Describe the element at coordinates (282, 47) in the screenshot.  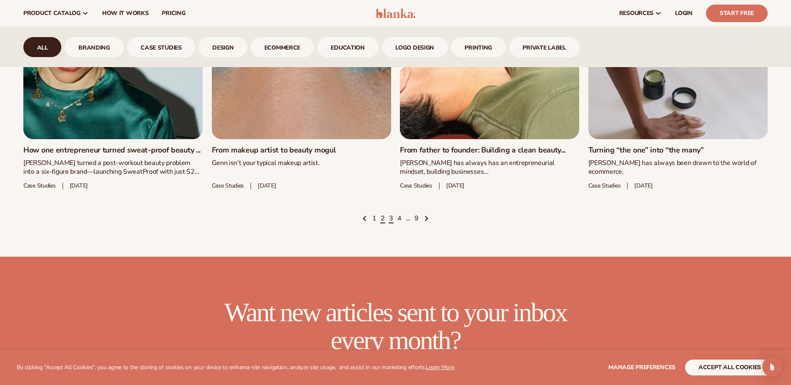
I see `a: ecommerce` at that location.